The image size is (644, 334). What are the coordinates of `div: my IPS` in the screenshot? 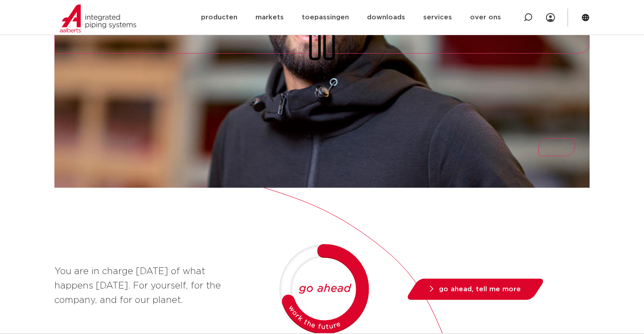 It's located at (550, 17).